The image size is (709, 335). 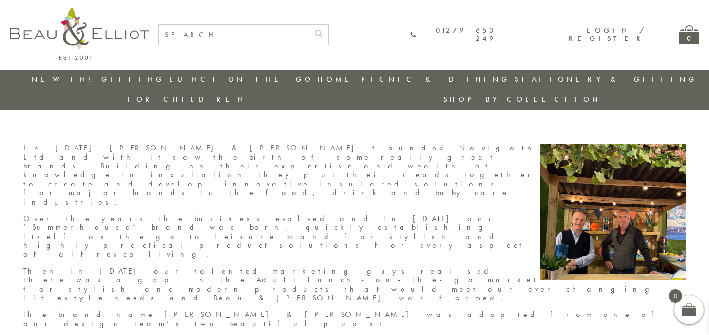 What do you see at coordinates (606, 79) in the screenshot?
I see `a: Stationery & Gifting` at bounding box center [606, 79].